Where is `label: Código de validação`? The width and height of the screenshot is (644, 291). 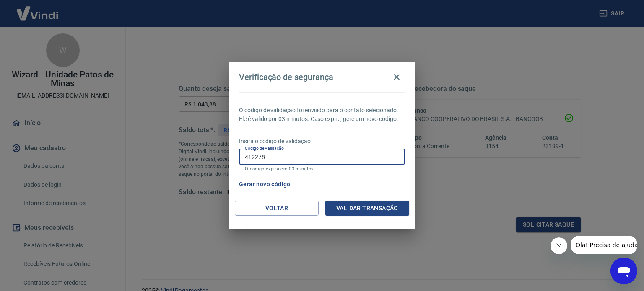 label: Código de validação is located at coordinates (264, 148).